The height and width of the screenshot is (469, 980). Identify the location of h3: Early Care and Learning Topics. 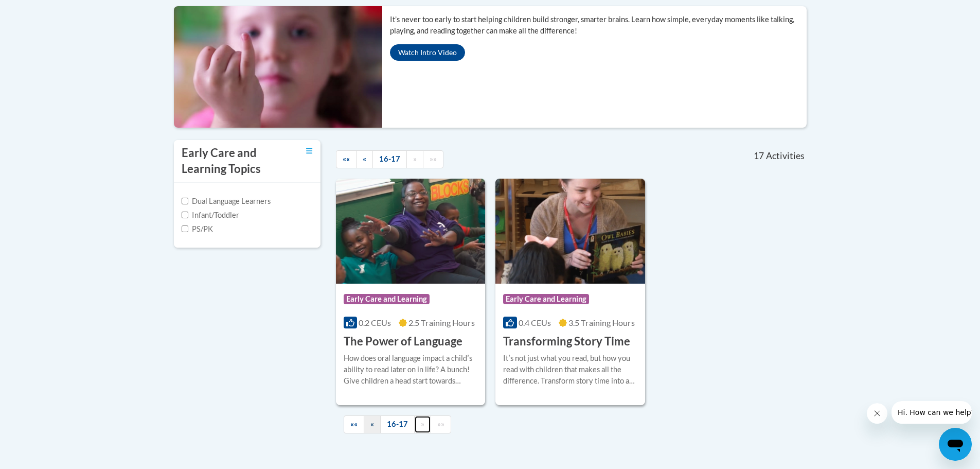
(230, 161).